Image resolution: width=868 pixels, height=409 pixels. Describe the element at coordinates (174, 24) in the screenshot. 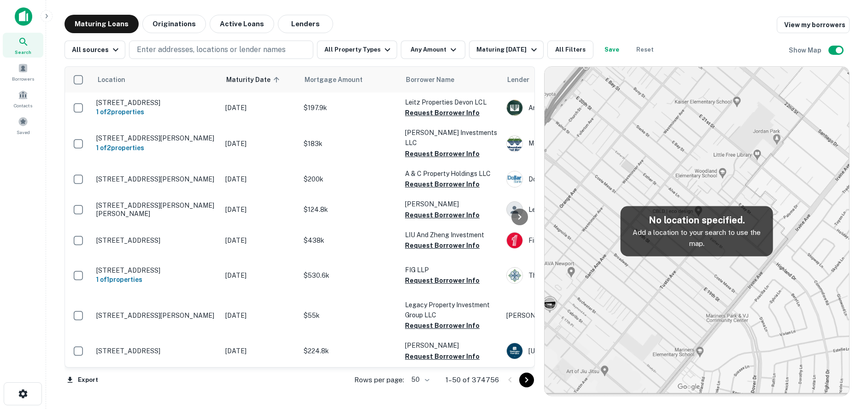

I see `button: Originations` at that location.